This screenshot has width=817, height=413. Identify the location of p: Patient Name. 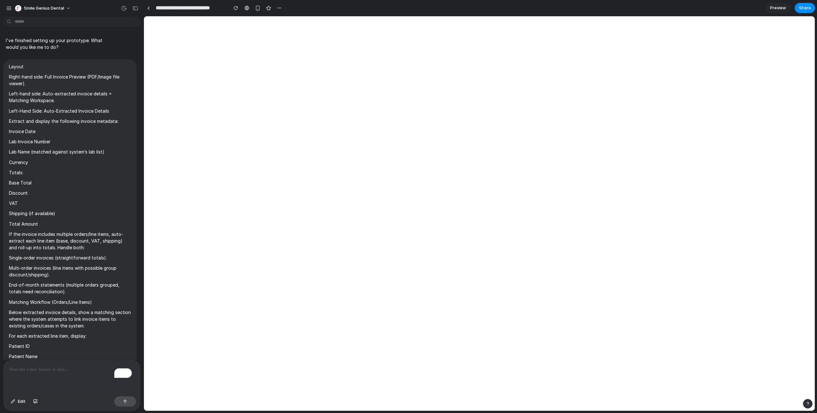
(70, 356).